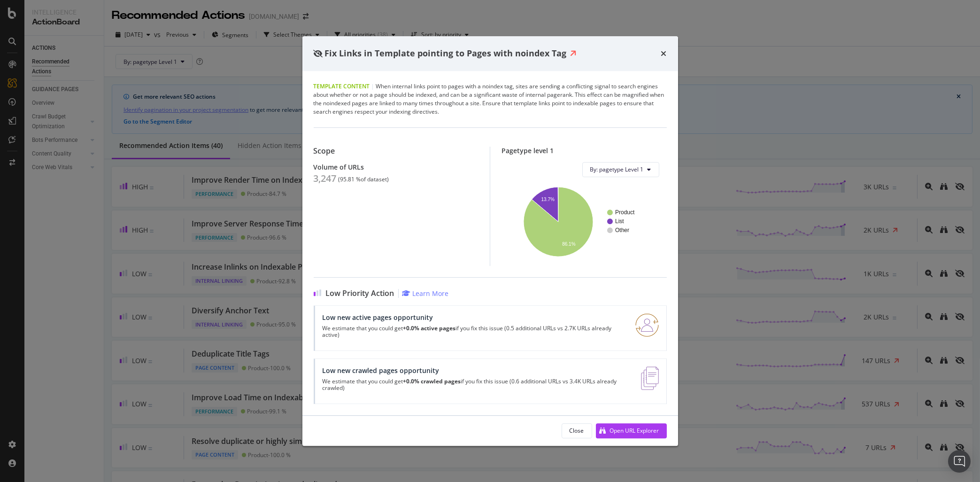 This screenshot has width=980, height=482. I want to click on button: Close, so click(576, 431).